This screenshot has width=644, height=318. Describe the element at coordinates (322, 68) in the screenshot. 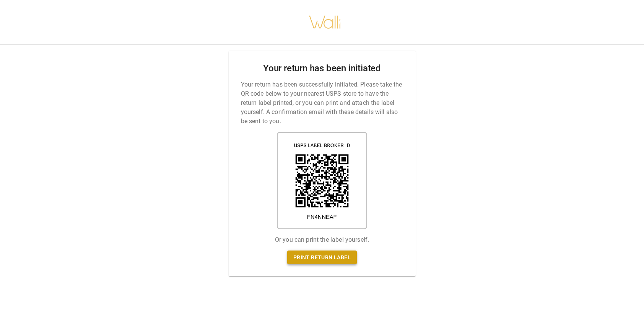

I see `h2: Your return has been initiated` at that location.